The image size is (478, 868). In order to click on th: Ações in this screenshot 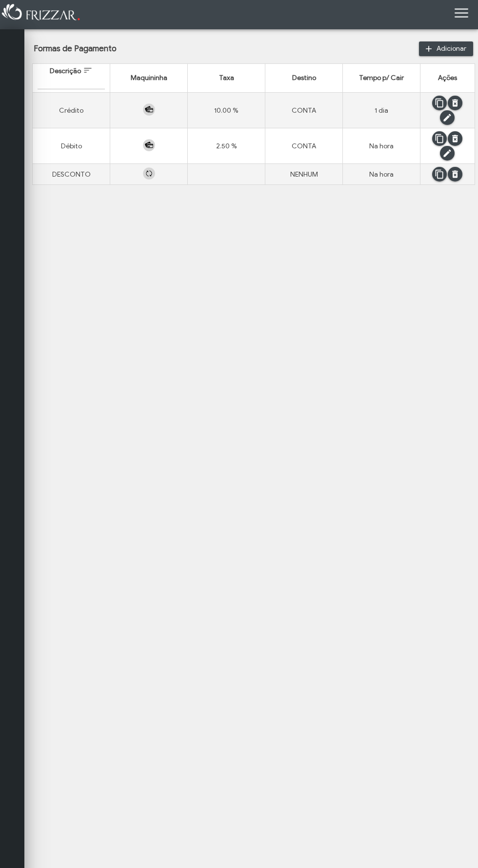, I will do `click(448, 78)`.